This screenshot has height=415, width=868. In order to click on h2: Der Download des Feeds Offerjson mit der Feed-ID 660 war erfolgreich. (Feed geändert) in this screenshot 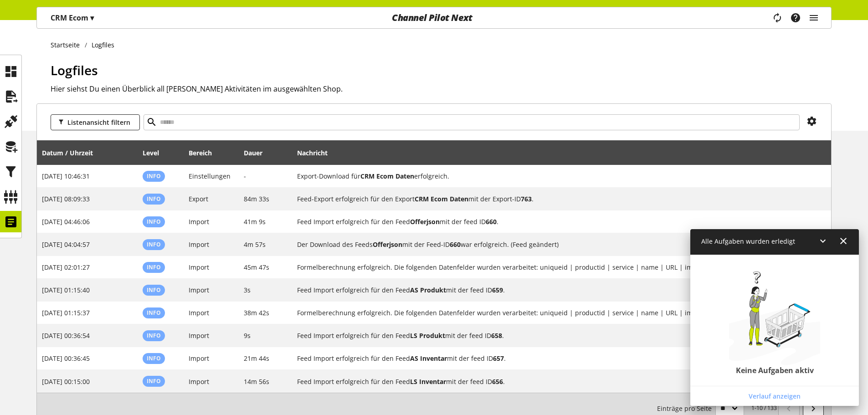, I will do `click(553, 244)`.